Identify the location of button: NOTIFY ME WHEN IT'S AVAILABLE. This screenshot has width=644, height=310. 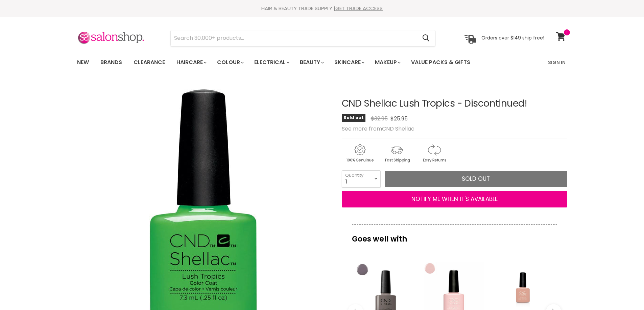
(454, 199).